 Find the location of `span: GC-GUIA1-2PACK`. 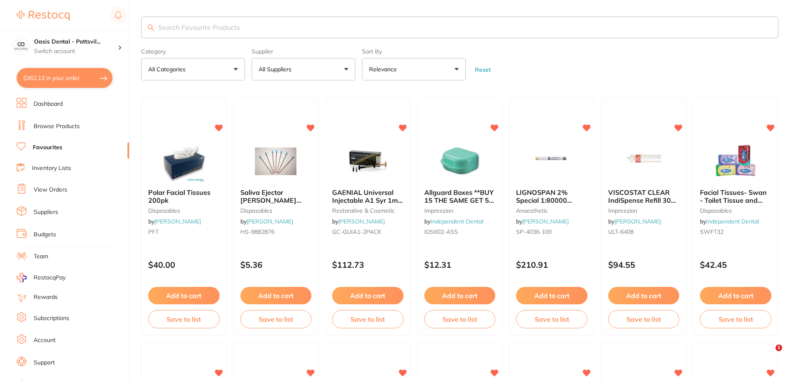

span: GC-GUIA1-2PACK is located at coordinates (357, 232).